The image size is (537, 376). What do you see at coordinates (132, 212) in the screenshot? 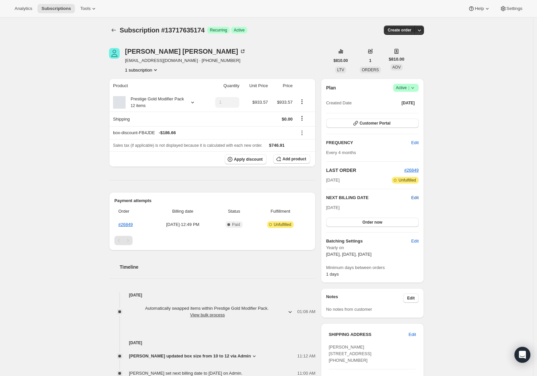
I see `th: Order` at bounding box center [132, 212].